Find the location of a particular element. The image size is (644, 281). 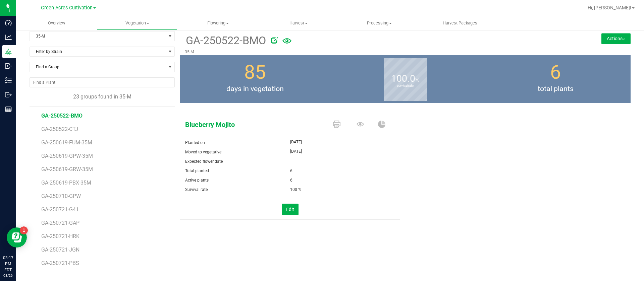

inline-svg: Grow is located at coordinates (8, 51).